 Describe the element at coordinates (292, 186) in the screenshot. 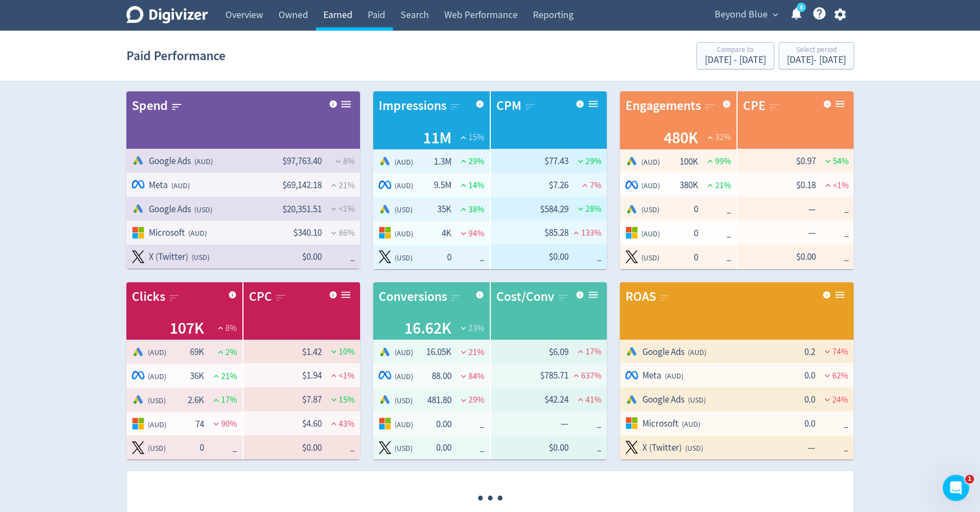

I see `span: $69,142.18` at that location.